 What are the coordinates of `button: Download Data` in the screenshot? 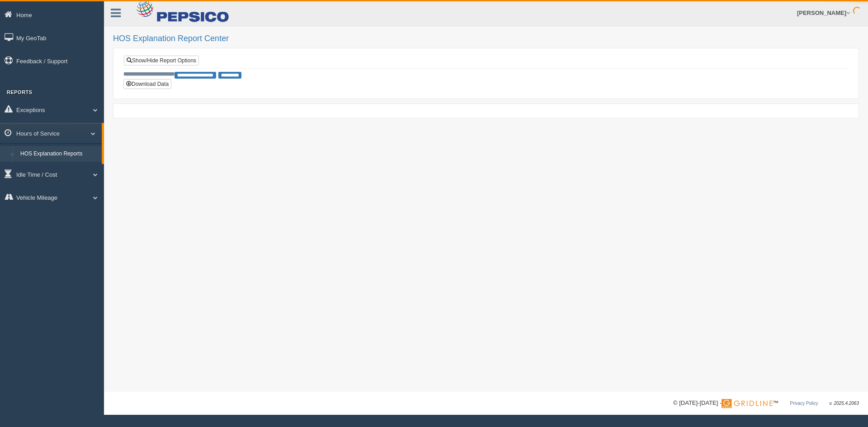 It's located at (148, 84).